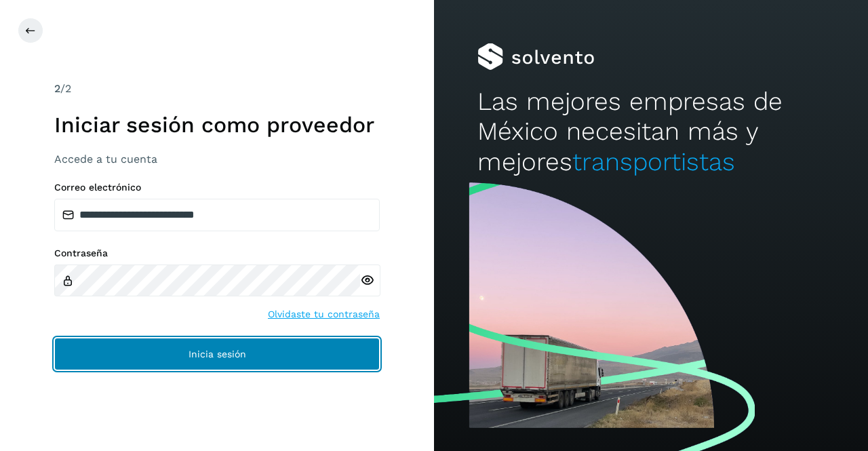 This screenshot has width=868, height=451. What do you see at coordinates (324, 314) in the screenshot?
I see `a: Olvidaste tu contraseña` at bounding box center [324, 314].